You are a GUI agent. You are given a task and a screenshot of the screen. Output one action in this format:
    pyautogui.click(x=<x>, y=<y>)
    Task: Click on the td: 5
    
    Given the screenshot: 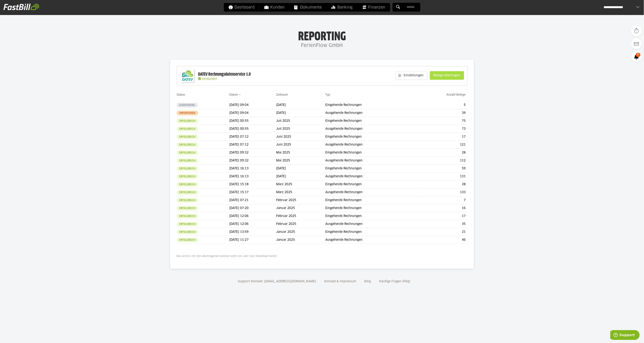 What is the action you would take?
    pyautogui.click(x=442, y=105)
    